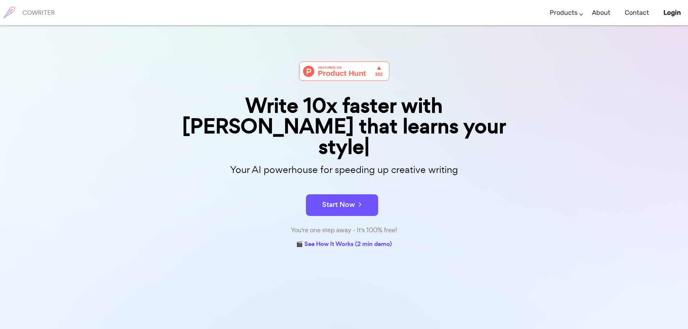 The image size is (688, 329). What do you see at coordinates (672, 13) in the screenshot?
I see `b: Login` at bounding box center [672, 13].